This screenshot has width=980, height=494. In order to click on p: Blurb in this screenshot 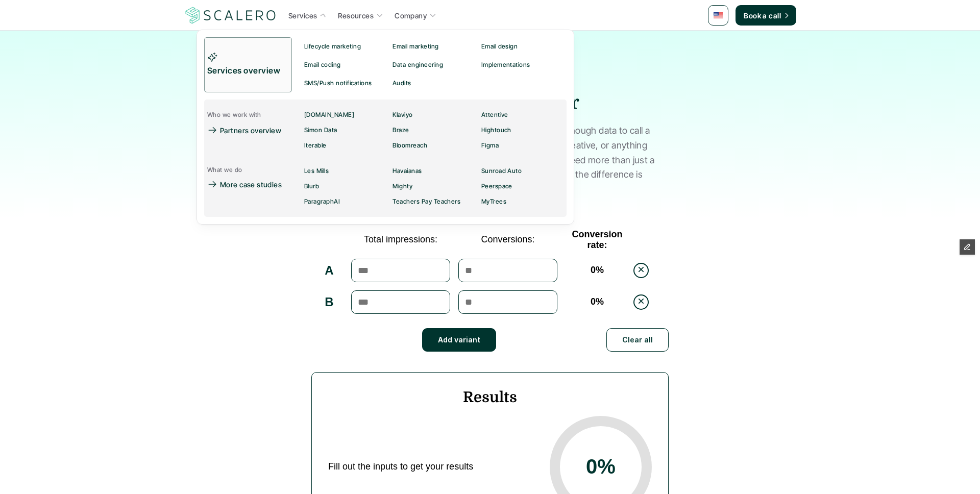, I will do `click(311, 186)`.